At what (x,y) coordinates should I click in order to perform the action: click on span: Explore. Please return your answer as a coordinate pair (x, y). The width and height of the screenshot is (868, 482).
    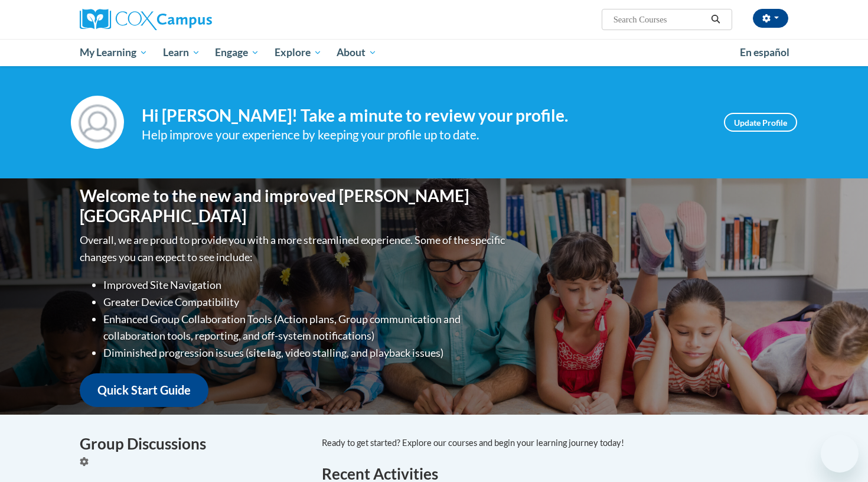
    Looking at the image, I should click on (298, 53).